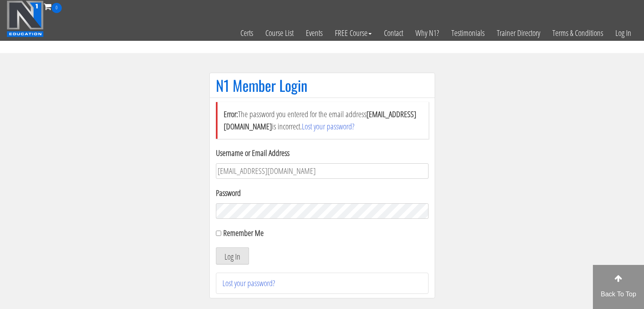  Describe the element at coordinates (322, 193) in the screenshot. I see `label: Password` at that location.